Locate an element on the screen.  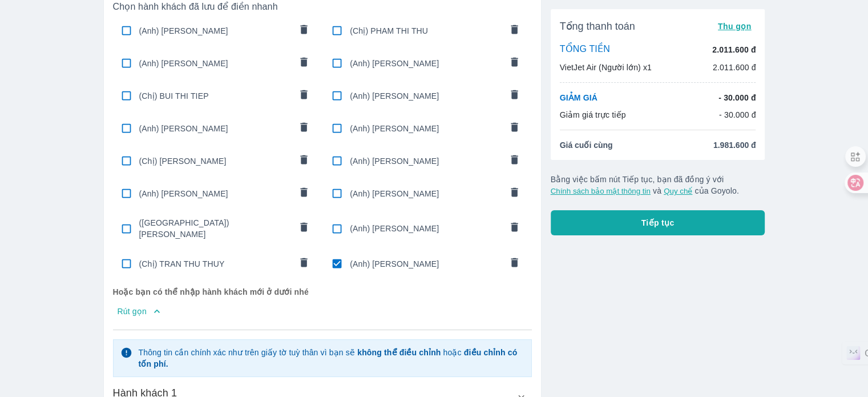
p: Rút gọn is located at coordinates (132, 312).